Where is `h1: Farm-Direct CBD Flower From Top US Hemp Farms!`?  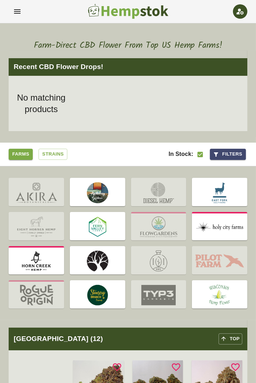
h1: Farm-Direct CBD Flower From Top US Hemp Farms! is located at coordinates (128, 40).